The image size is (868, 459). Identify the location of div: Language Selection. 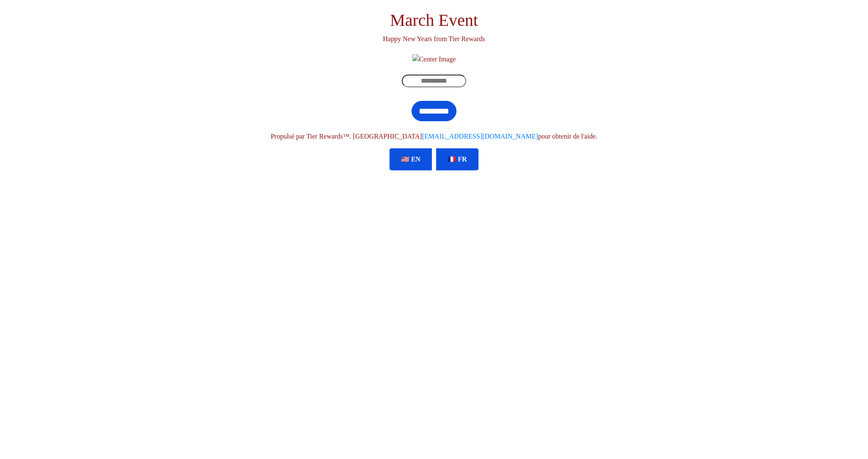
(434, 159).